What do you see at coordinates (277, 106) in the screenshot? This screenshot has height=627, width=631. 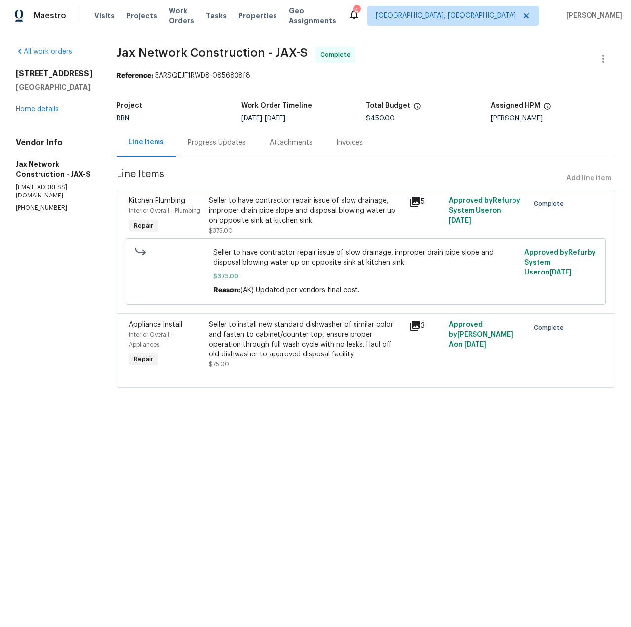 I see `h5: Work Order Timeline` at bounding box center [277, 106].